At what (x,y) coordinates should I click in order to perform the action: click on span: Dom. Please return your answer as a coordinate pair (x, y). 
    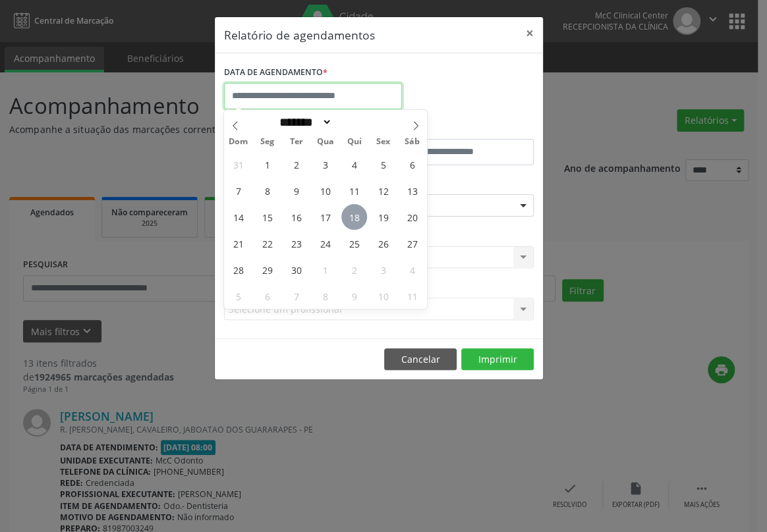
    Looking at the image, I should click on (238, 142).